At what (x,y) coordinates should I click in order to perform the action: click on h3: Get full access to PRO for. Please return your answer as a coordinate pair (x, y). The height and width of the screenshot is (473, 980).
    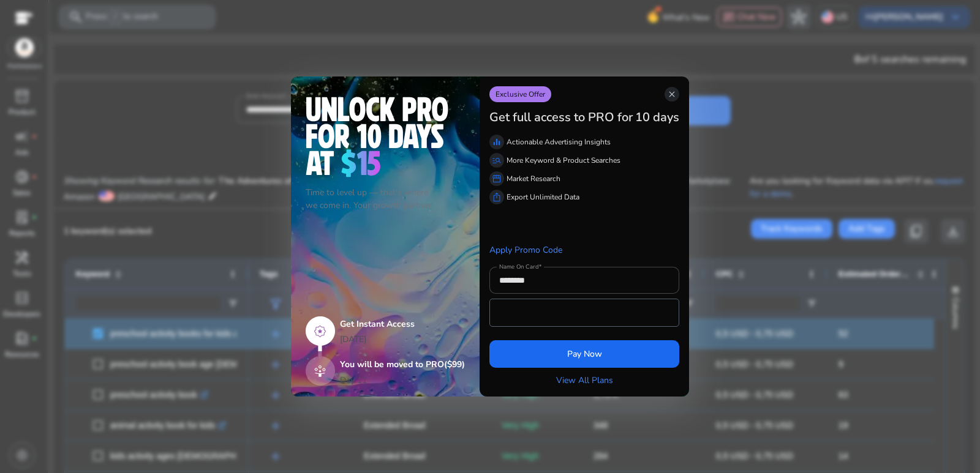
    Looking at the image, I should click on (561, 117).